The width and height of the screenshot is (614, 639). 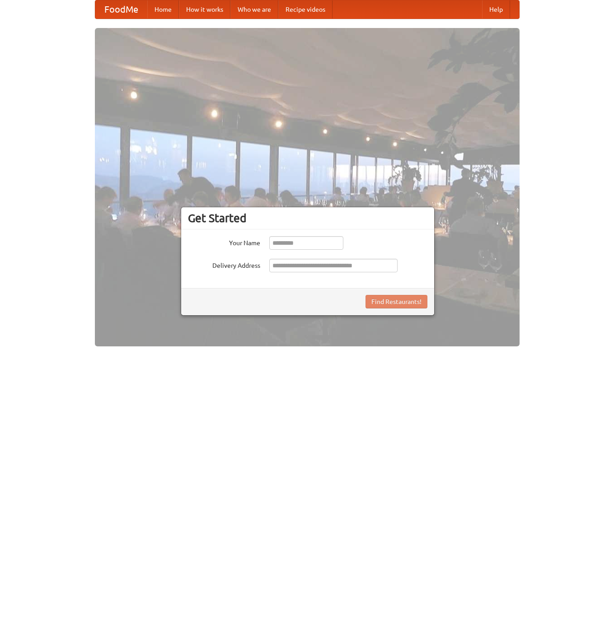 What do you see at coordinates (496, 9) in the screenshot?
I see `a: Help` at bounding box center [496, 9].